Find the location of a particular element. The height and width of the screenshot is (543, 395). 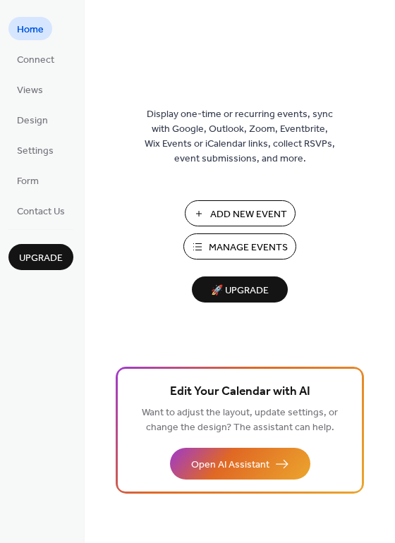

button: Add New Event is located at coordinates (240, 213).